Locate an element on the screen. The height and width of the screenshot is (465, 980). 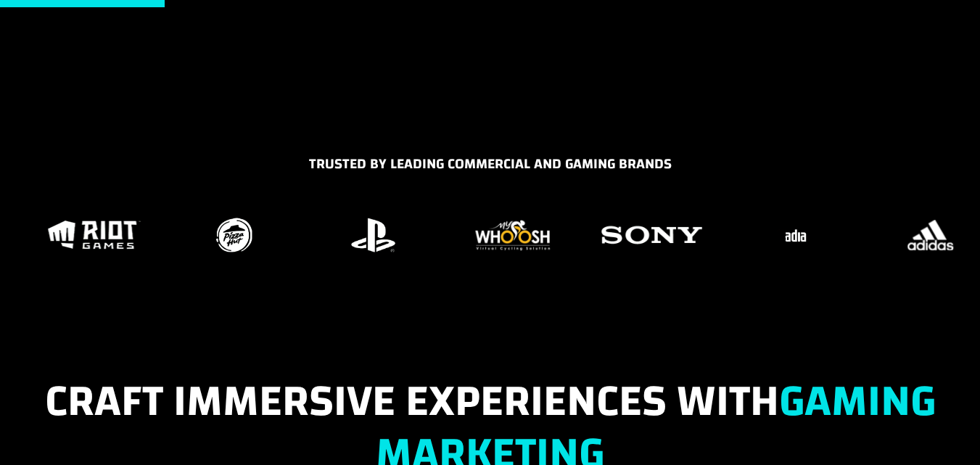
img: My whoosh is located at coordinates (512, 235).